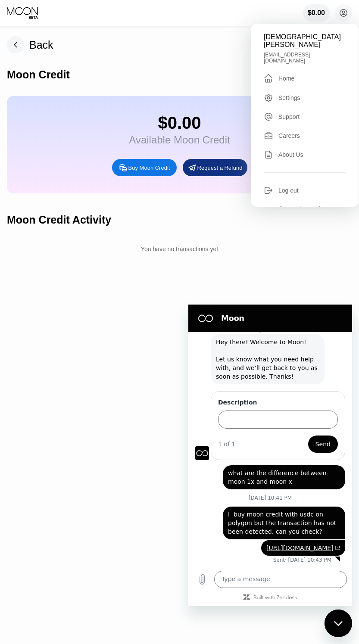 The width and height of the screenshot is (359, 644). I want to click on div: Terms, so click(323, 208).